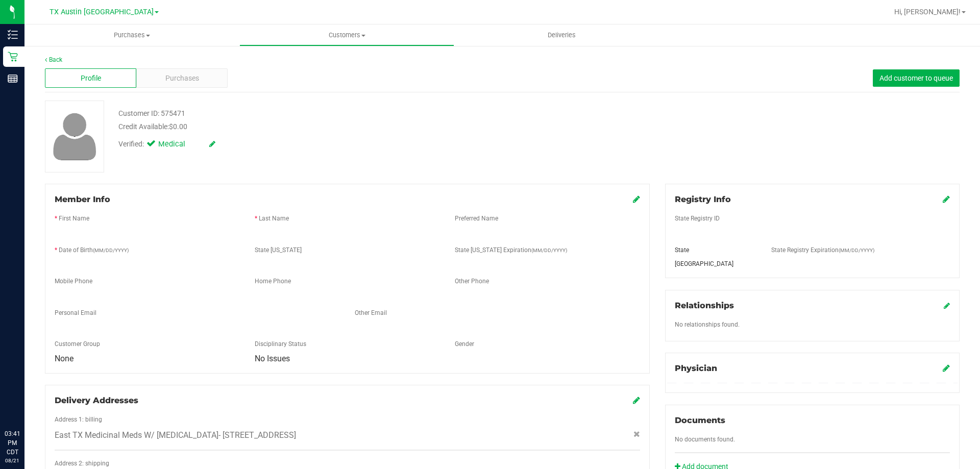  Describe the element at coordinates (97, 400) in the screenshot. I see `span: Delivery Addresses` at that location.